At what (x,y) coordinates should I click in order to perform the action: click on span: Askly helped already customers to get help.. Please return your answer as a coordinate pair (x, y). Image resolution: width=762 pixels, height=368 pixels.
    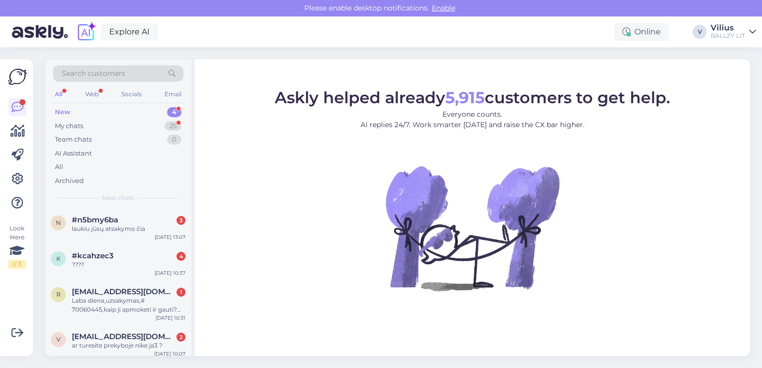
    Looking at the image, I should click on (472, 97).